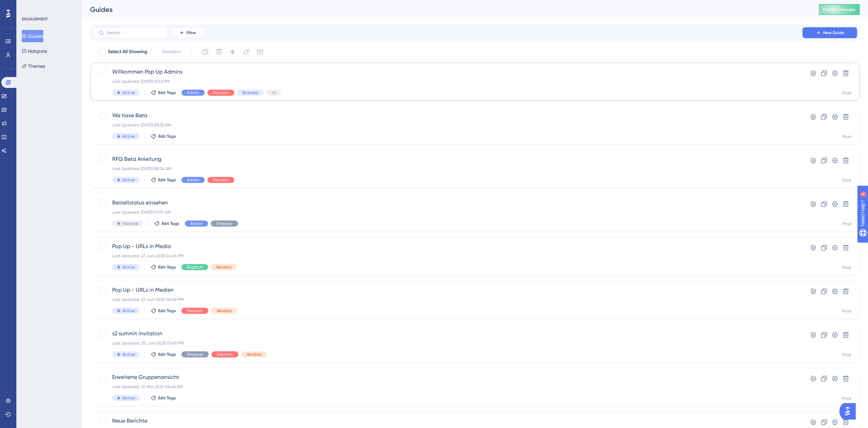  Describe the element at coordinates (448, 159) in the screenshot. I see `span: RFQ Beta Anleitung` at that location.